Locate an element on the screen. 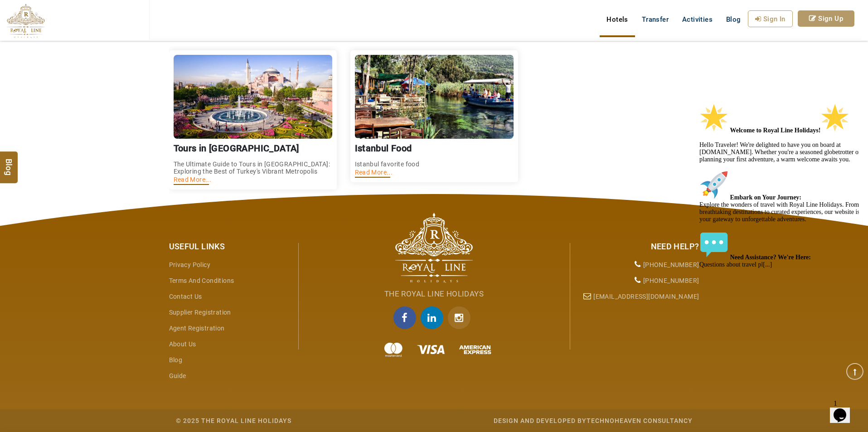  img: Tours in Istanbul is located at coordinates (253, 96).